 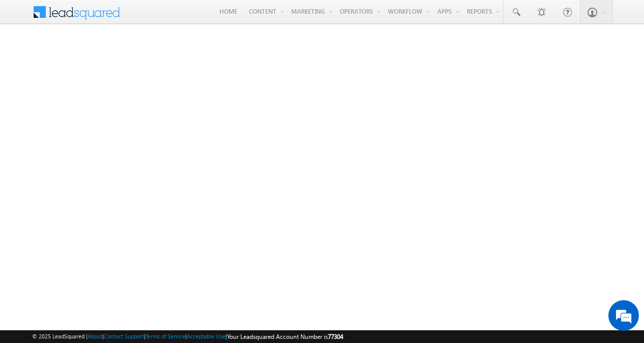 I want to click on a: Terms of Service, so click(x=165, y=336).